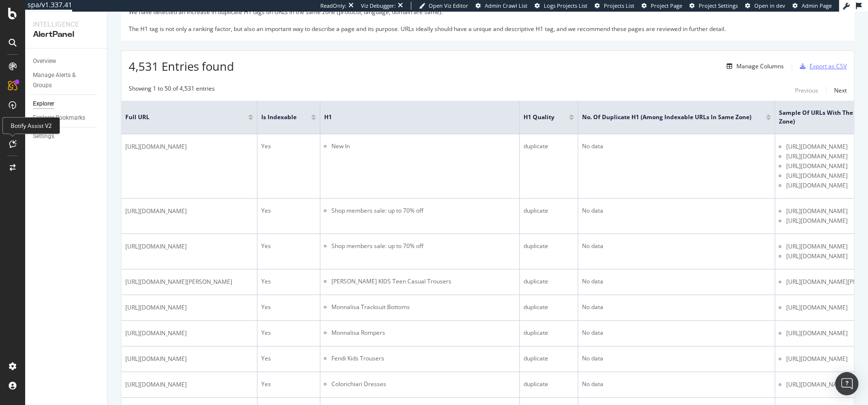 This screenshot has width=868, height=405. I want to click on li: Monnalisa Tracksuit Bottoms, so click(423, 307).